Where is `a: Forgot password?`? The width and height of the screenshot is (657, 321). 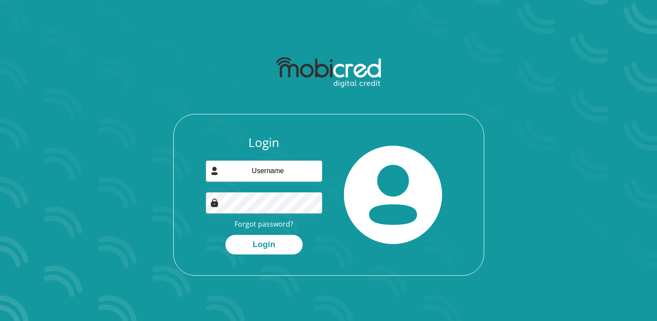
a: Forgot password? is located at coordinates (264, 224).